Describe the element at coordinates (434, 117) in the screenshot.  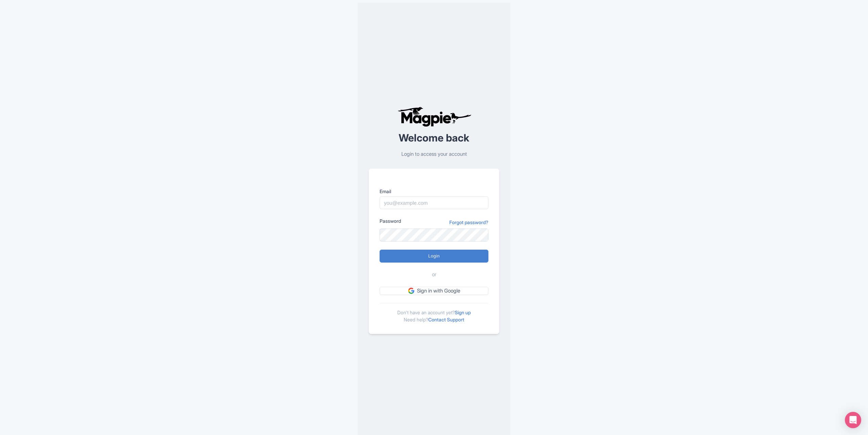
I see `img: logo-ab69f6fb50320c5b225c76a69d11143b.png` at that location.